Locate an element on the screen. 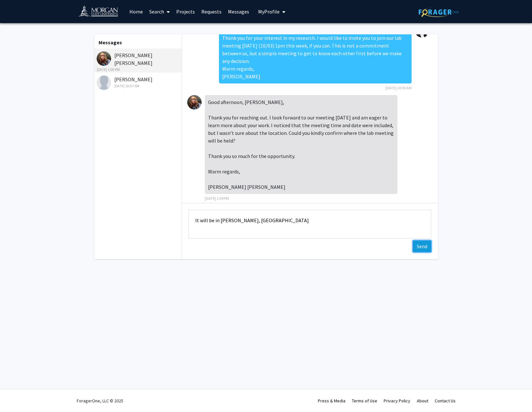 The height and width of the screenshot is (412, 532). a: Contact Us is located at coordinates (445, 401).